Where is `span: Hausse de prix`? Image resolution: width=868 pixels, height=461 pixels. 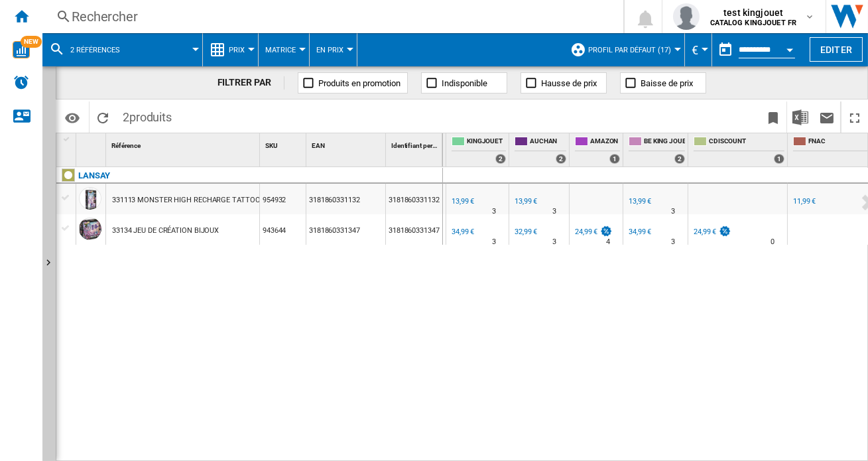 span: Hausse de prix is located at coordinates (569, 83).